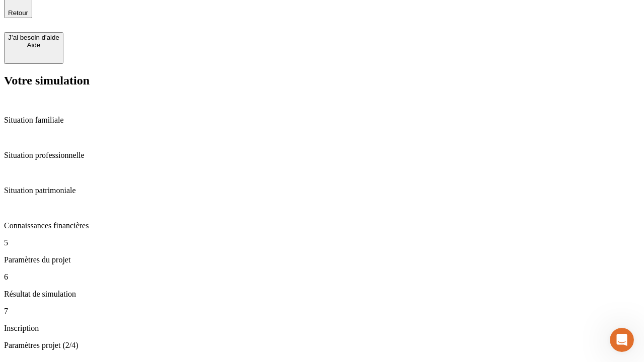 The height and width of the screenshot is (362, 644). Describe the element at coordinates (322, 328) in the screenshot. I see `p: Inscription` at that location.